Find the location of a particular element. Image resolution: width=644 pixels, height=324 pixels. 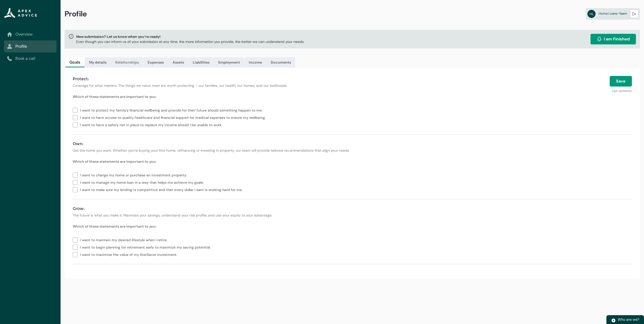

span: Who are we? is located at coordinates (628, 320).